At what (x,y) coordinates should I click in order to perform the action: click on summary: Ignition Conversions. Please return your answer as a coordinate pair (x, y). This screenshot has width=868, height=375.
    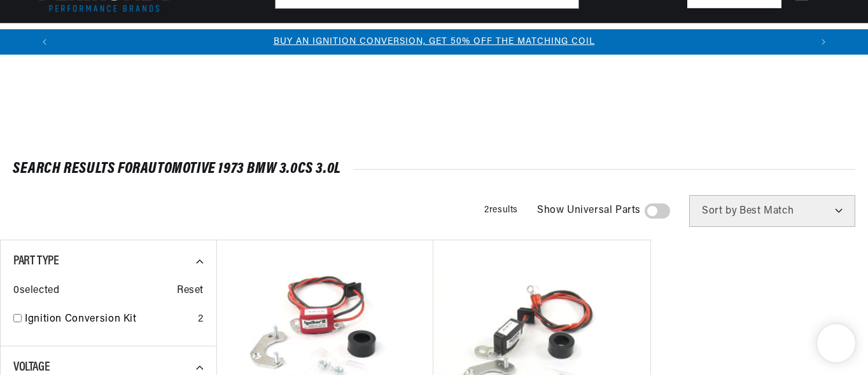
    Looking at the image, I should click on (83, 38).